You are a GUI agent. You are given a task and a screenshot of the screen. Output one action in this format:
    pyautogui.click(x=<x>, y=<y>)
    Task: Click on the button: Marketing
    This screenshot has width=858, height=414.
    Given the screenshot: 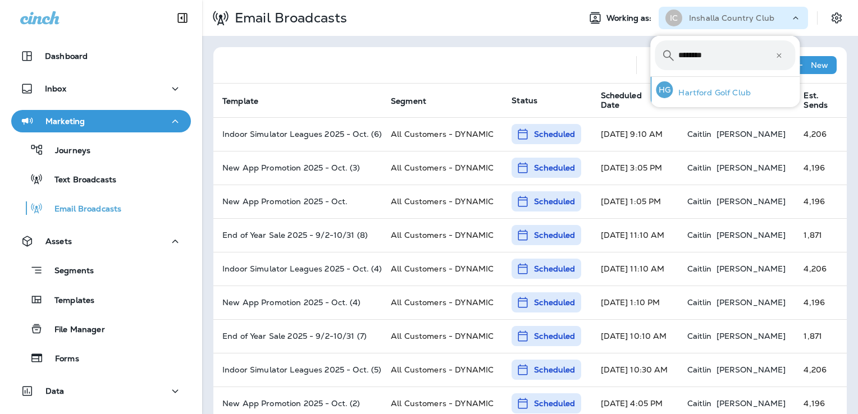 What is the action you would take?
    pyautogui.click(x=101, y=121)
    